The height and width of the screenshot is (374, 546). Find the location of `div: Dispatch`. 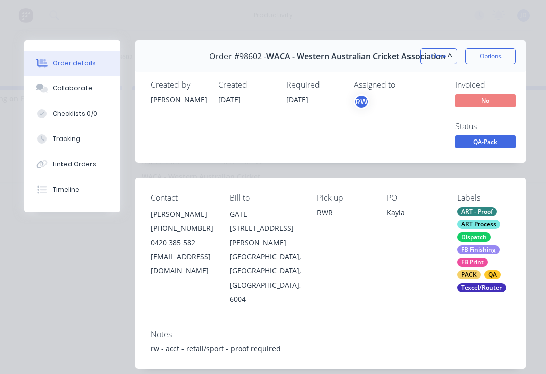

div: Dispatch is located at coordinates (474, 237).